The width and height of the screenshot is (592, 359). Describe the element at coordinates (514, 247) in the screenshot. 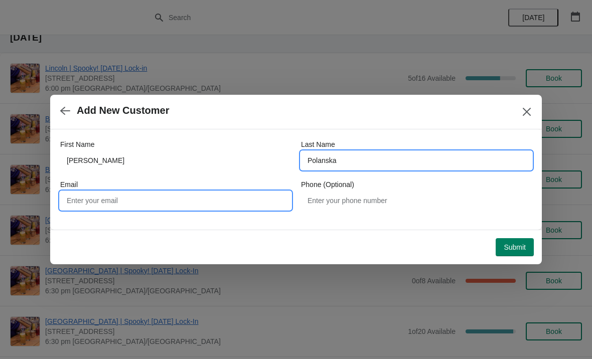

I see `button: Submit` at that location.